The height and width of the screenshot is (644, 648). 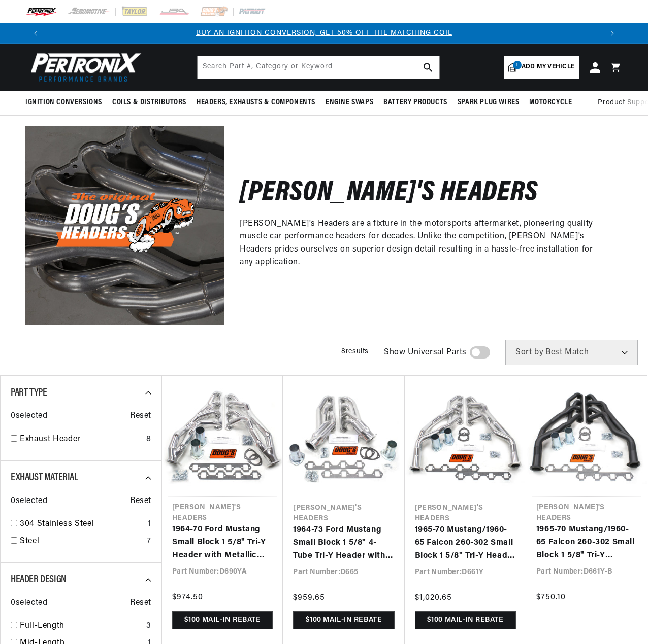 I want to click on a: 1965-70 Mustang/1960-65 Falcon 260-302 Small Block 1 5/8" Tri-Y Header with Hi-Temp Black Coating, so click(x=587, y=543).